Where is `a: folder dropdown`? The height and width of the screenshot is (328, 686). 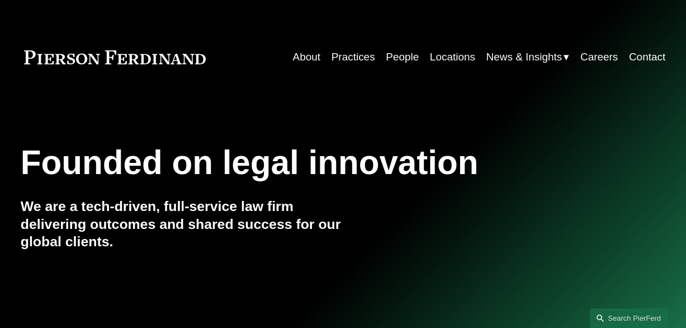
a: folder dropdown is located at coordinates (528, 58).